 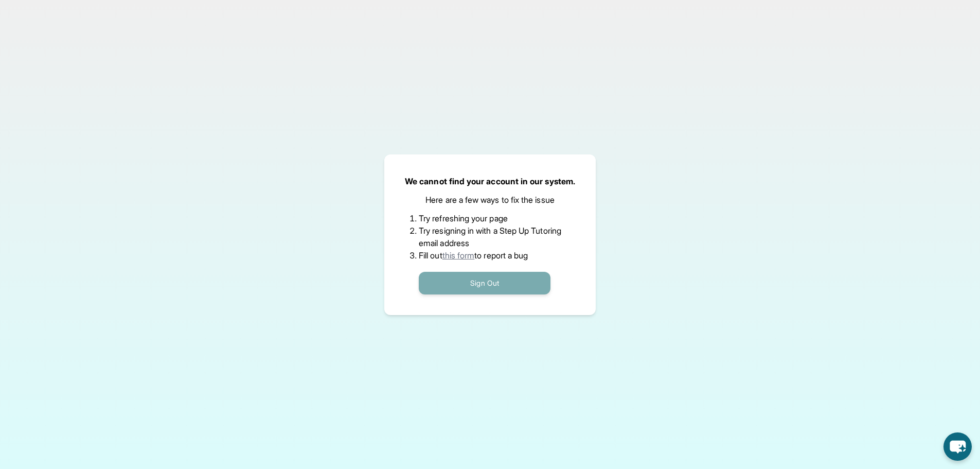 What do you see at coordinates (490, 237) in the screenshot?
I see `li: Try resigning in with a Step Up Tutoring email address` at bounding box center [490, 237].